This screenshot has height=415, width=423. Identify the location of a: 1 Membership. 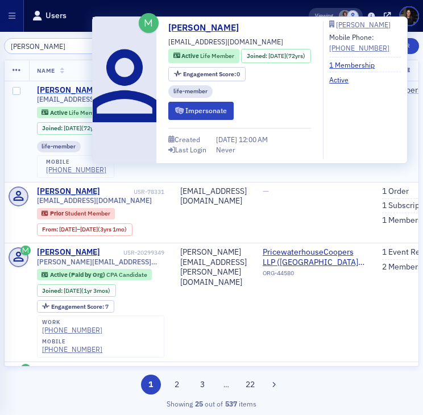
(356, 65).